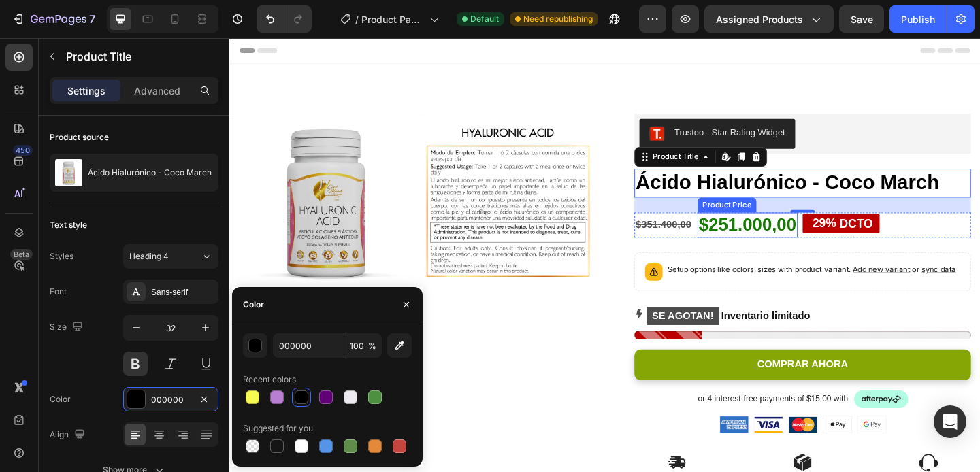 Image resolution: width=980 pixels, height=472 pixels. Describe the element at coordinates (149, 173) in the screenshot. I see `p: Ácido Hialurónico - Coco March` at that location.